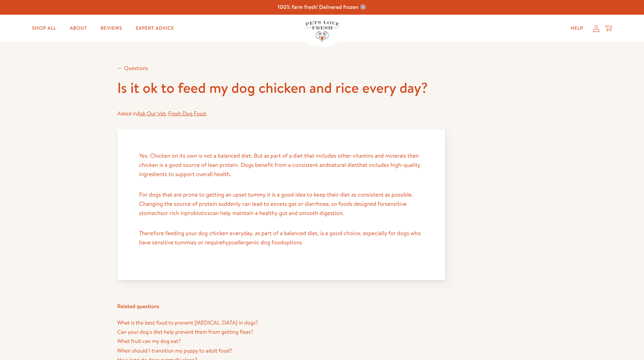 The width and height of the screenshot is (644, 360). Describe the element at coordinates (44, 28) in the screenshot. I see `a: Shop All` at that location.